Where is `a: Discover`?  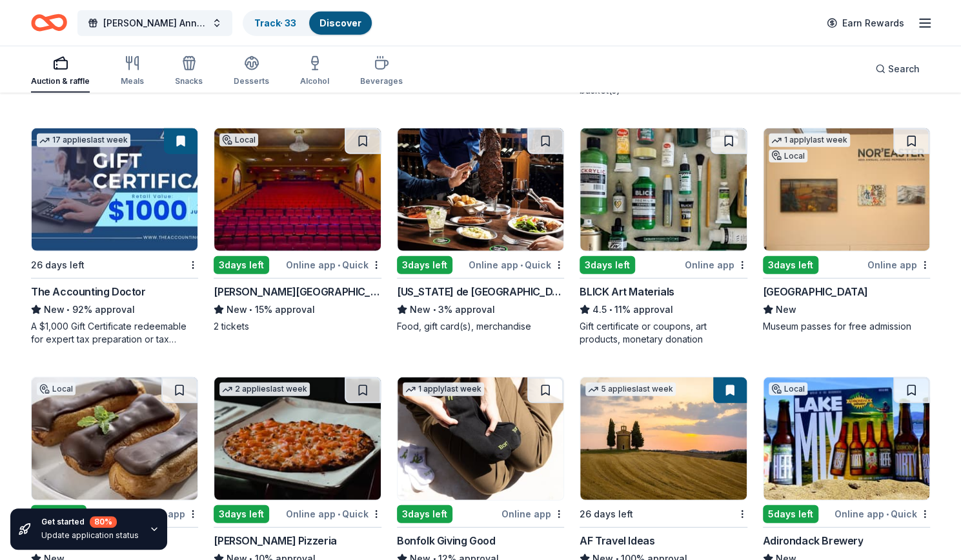 a: Discover is located at coordinates (340, 23).